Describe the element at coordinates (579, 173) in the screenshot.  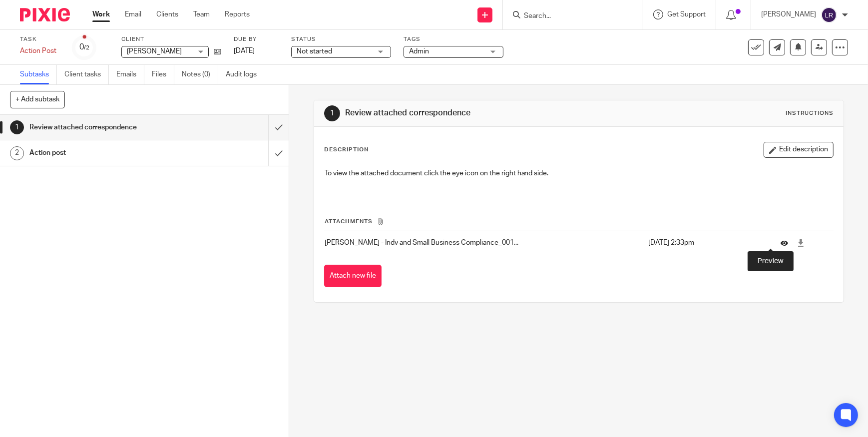
I see `p: To view the attached document click the eye icon on the right hand side.` at that location.